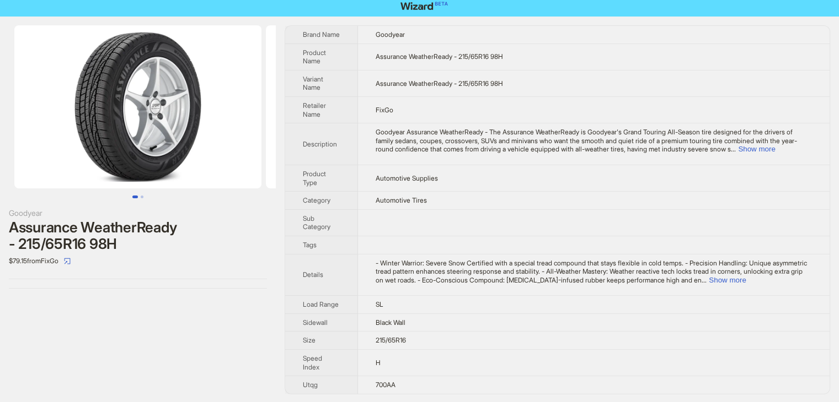 This screenshot has width=839, height=402. What do you see at coordinates (313, 83) in the screenshot?
I see `span: Variant Name` at bounding box center [313, 83].